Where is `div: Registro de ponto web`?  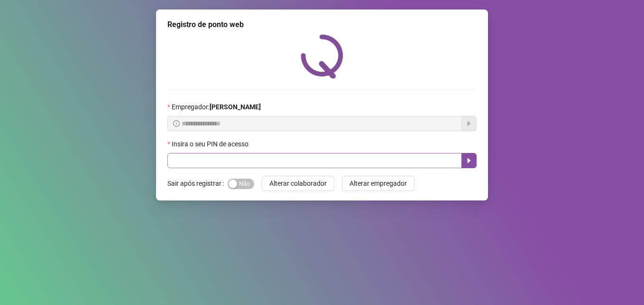 div: Registro de ponto web is located at coordinates (322, 25).